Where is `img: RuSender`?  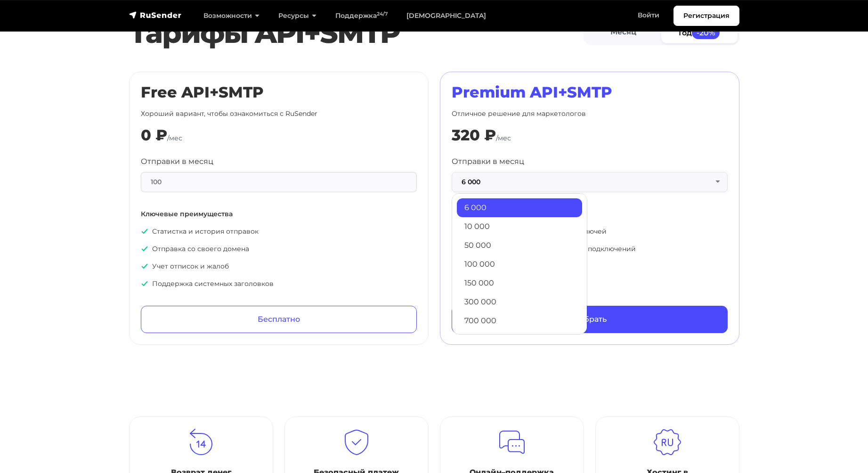 img: RuSender is located at coordinates (155, 15).